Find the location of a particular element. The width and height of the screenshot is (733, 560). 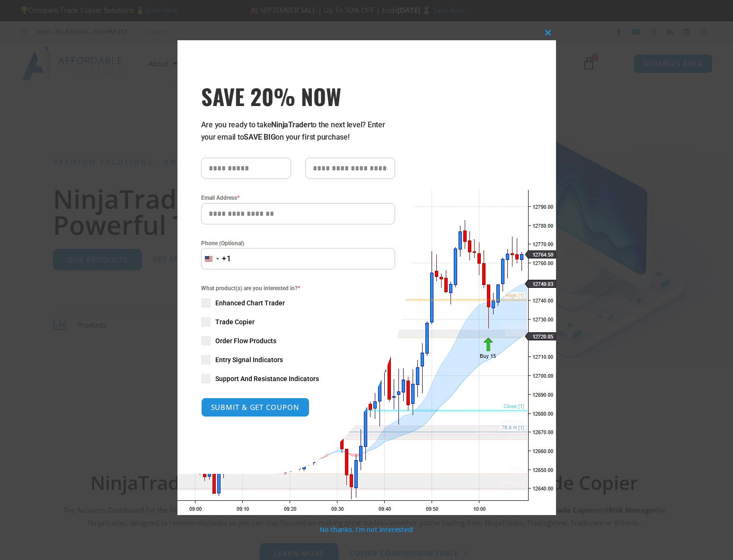

span: Support And Resistance Indicators is located at coordinates (267, 378).